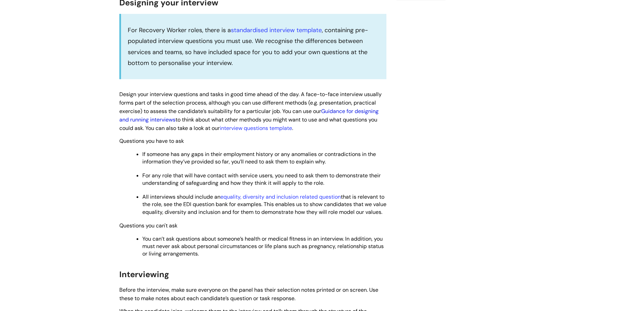 This screenshot has width=644, height=311. I want to click on span: Before the interview, make sure everyone on the panel has their selection notes printed or on scr..., so click(249, 294).